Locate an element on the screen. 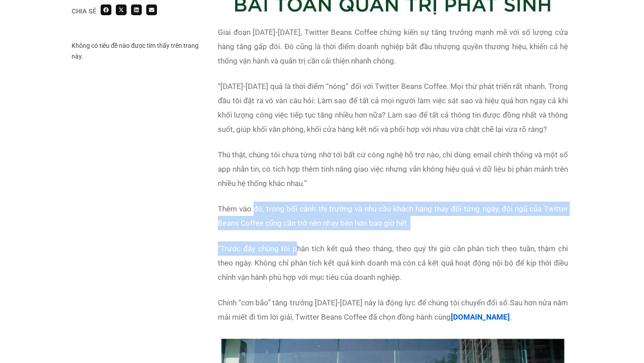  span: Trước đây chúng tôi phân tích kết quả theo tháng, theo quý thì giờ cần phân tích theo tuần, thậm ... is located at coordinates (392, 263).